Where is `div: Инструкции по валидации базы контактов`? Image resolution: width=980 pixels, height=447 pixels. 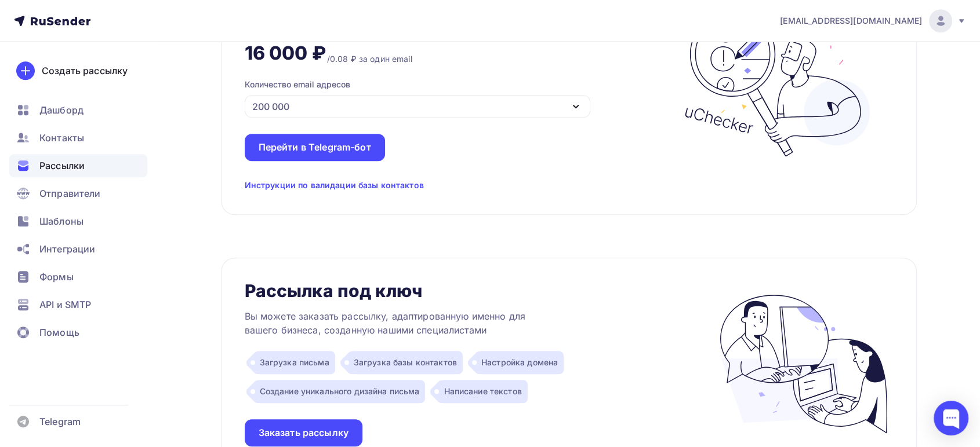
div: Инструкции по валидации базы контактов is located at coordinates (334, 185).